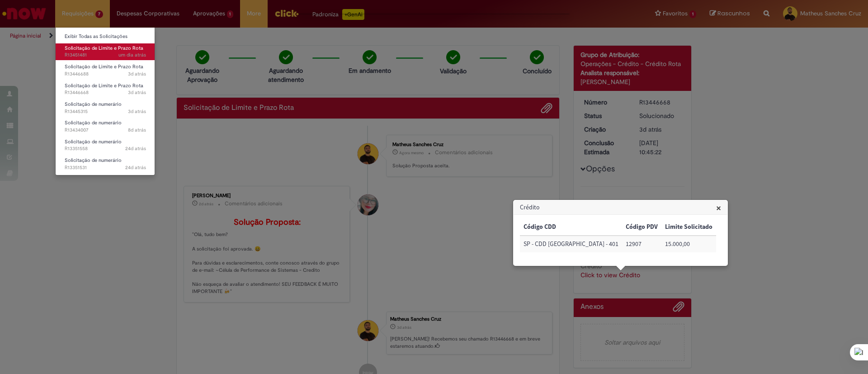  What do you see at coordinates (688, 244) in the screenshot?
I see `td: Limite Solicitado: 15.000,00` at bounding box center [688, 244].